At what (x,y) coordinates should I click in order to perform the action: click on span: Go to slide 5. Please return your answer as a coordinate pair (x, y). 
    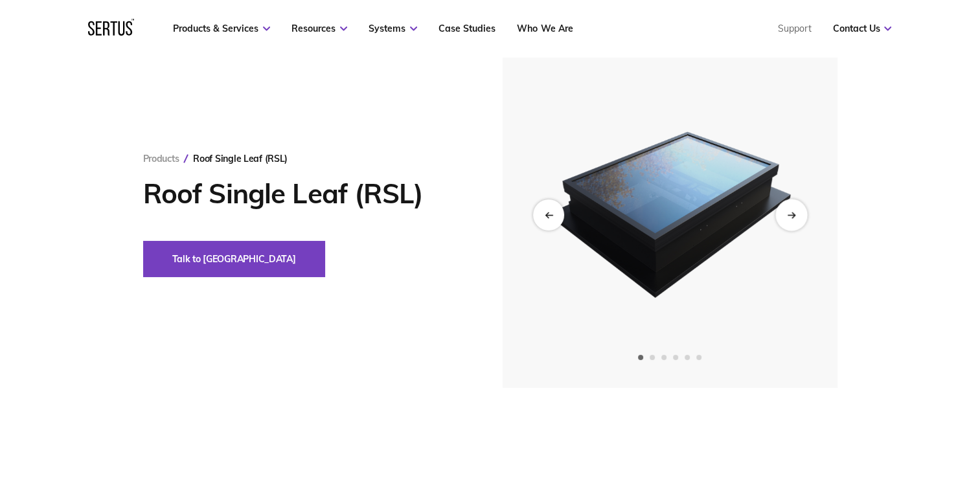
    Looking at the image, I should click on (687, 357).